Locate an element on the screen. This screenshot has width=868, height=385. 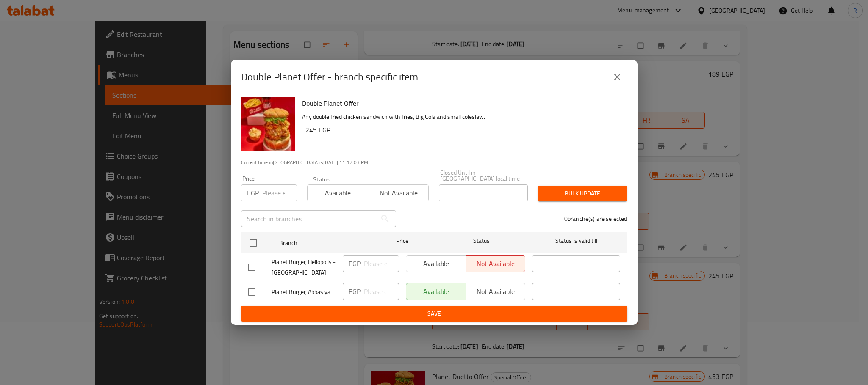
h2: Double Planet Offer - branch specific item is located at coordinates (329, 77).